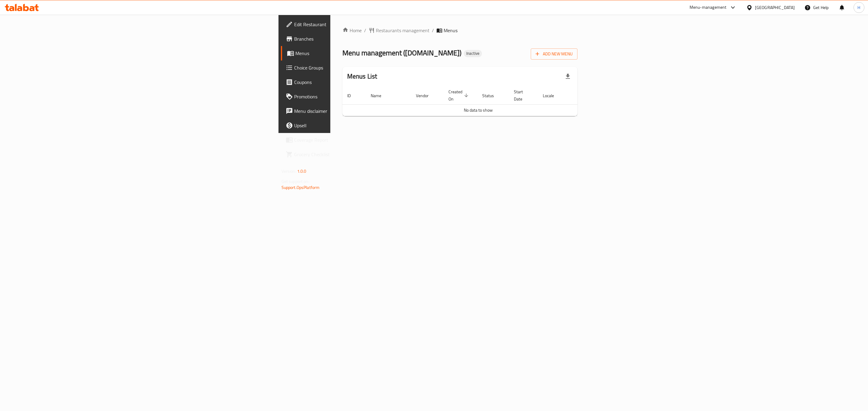  What do you see at coordinates (356, 155) in the screenshot?
I see `span: Grocery Checklist` at bounding box center [356, 155].